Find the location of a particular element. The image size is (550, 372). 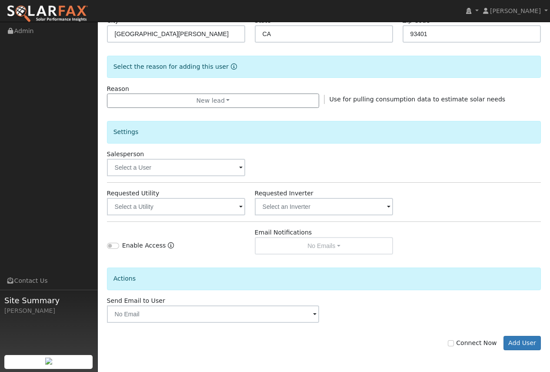

label: Send Email to User is located at coordinates (136, 300).